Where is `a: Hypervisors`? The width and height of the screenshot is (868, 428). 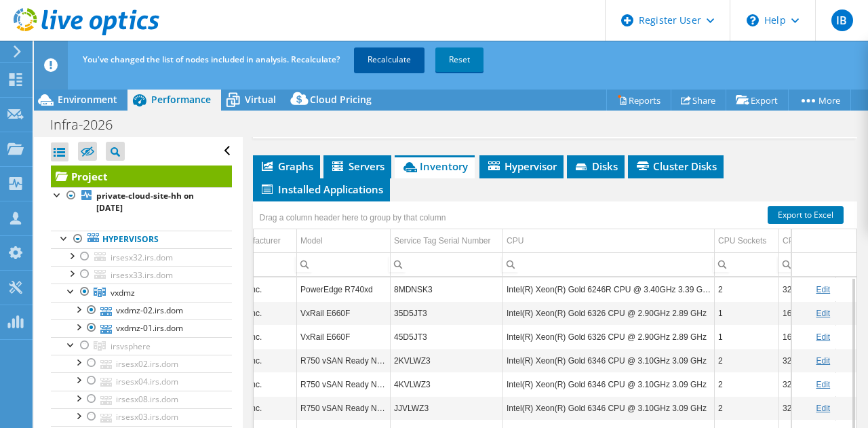 a: Hypervisors is located at coordinates (141, 240).